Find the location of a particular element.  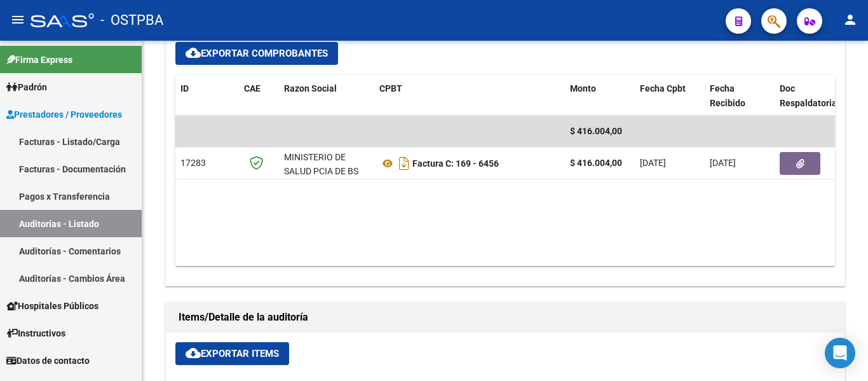

span: Padrón is located at coordinates (27, 87).